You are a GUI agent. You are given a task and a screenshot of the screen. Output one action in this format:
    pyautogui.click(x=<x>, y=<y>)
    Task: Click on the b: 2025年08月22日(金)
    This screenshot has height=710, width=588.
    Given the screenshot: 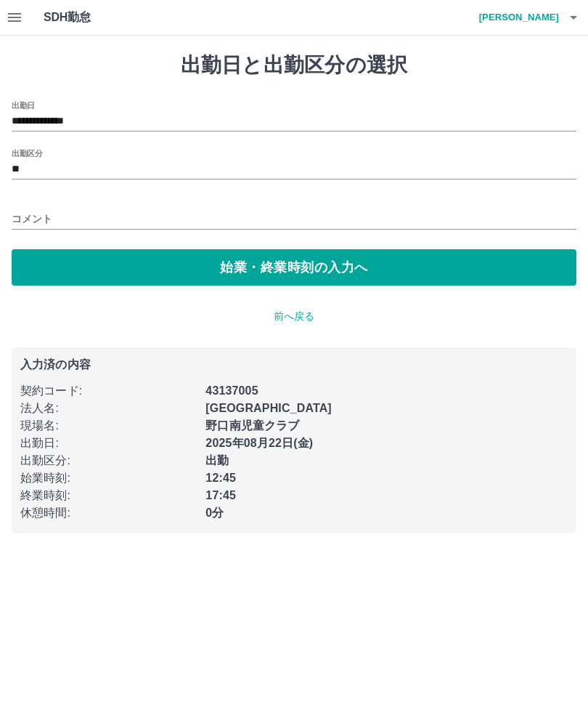 What is the action you would take?
    pyautogui.click(x=259, y=442)
    